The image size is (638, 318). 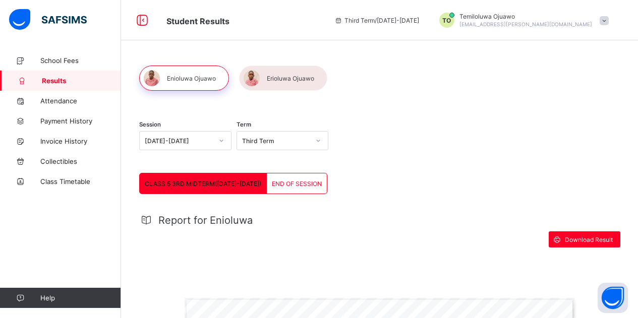 What do you see at coordinates (377, 20) in the screenshot?
I see `span: session/term information` at bounding box center [377, 20].